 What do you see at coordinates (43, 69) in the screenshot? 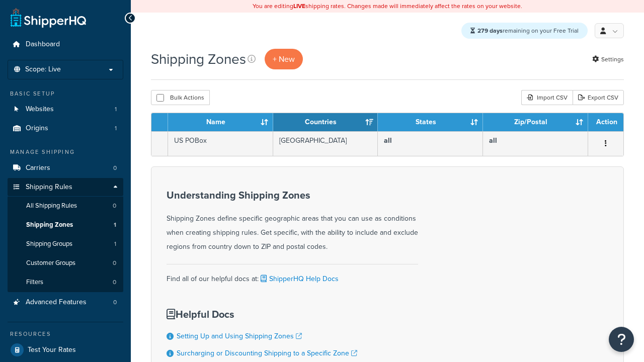
I see `span: Scope: Live` at bounding box center [43, 69].